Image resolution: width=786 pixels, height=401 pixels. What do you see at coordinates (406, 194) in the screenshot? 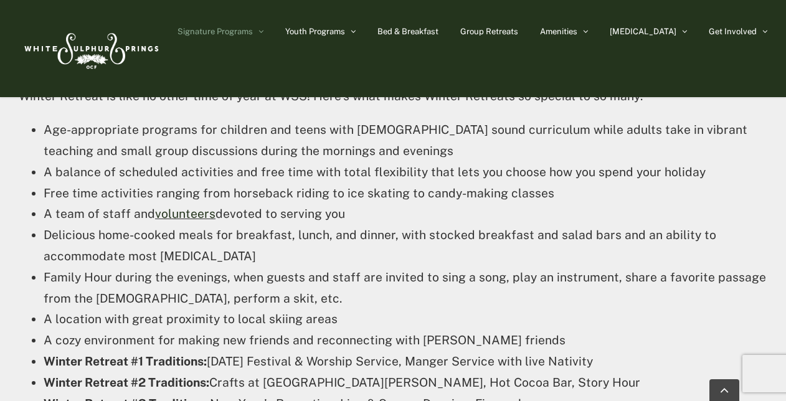
I see `li: Free time activities ranging from horseback riding to ice skating to candy-making classes` at bounding box center [406, 194].